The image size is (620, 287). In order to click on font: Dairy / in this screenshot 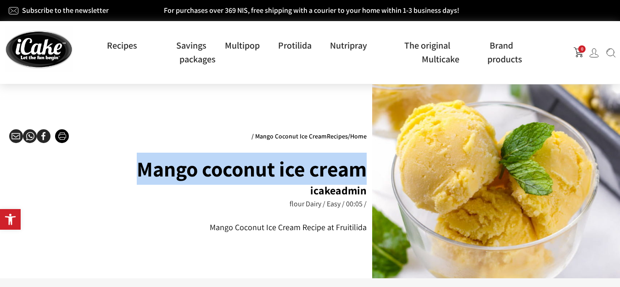, I will do `click(315, 204)`.